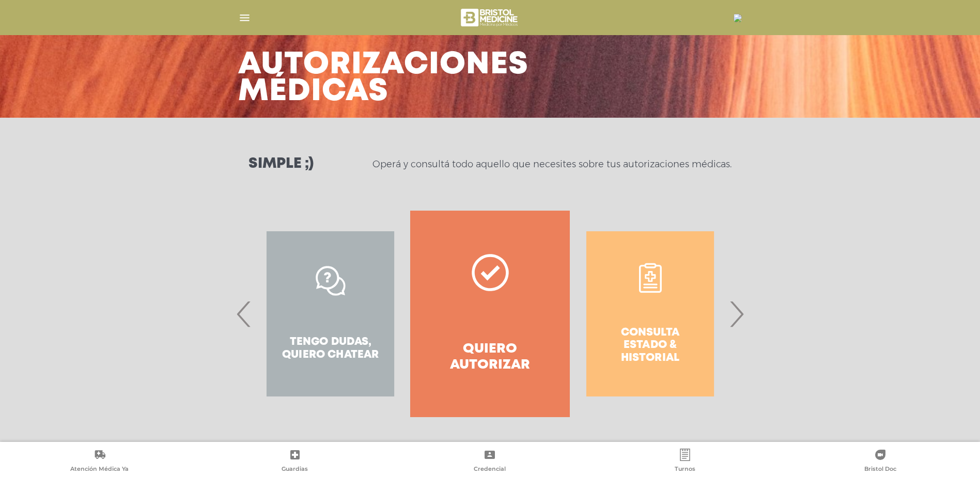 This screenshot has width=980, height=477. Describe the element at coordinates (685, 470) in the screenshot. I see `span: Turnos` at that location.